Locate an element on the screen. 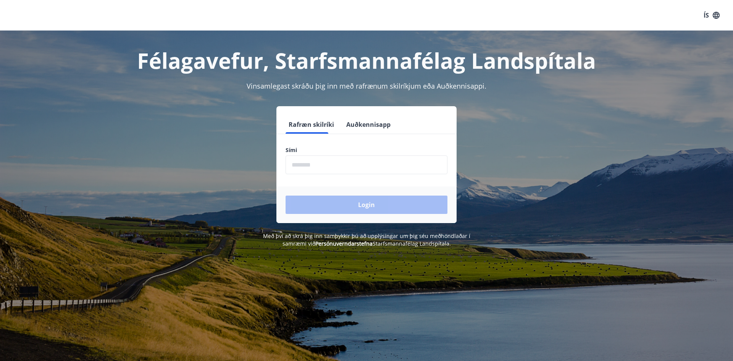 The width and height of the screenshot is (733, 361). span: Vinsamlegast skráðu þig inn með rafrænum skilríkjum eða Auðkennisappi. is located at coordinates (367, 86).